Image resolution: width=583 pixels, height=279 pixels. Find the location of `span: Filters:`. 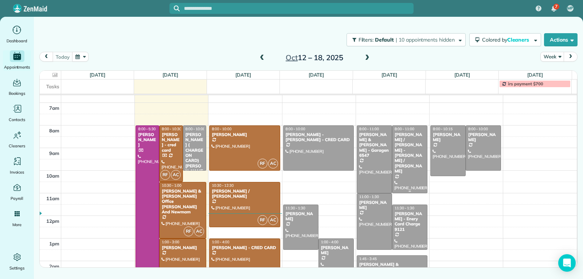

span: Filters: is located at coordinates (366, 40).